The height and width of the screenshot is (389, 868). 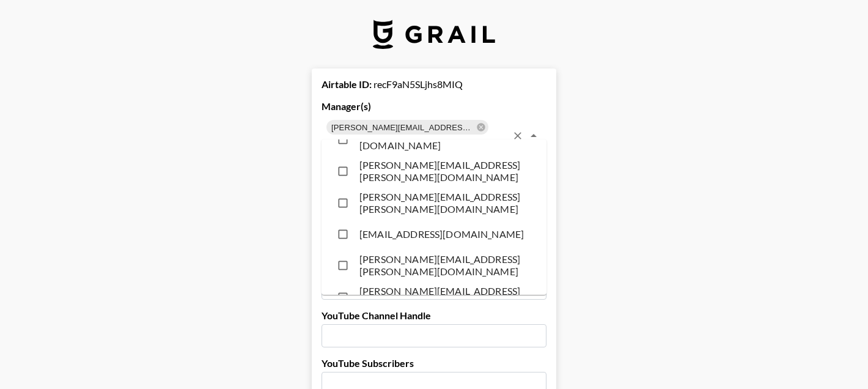 What do you see at coordinates (534, 136) in the screenshot?
I see `button: Close` at bounding box center [534, 136].